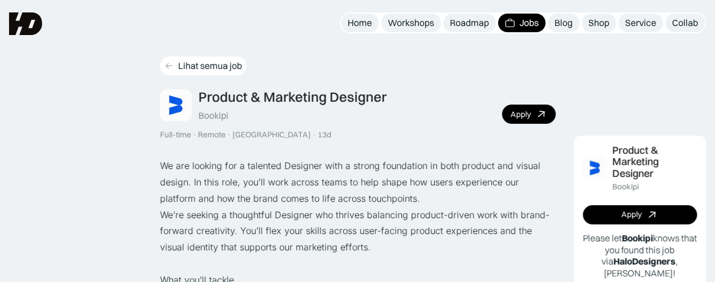 The width and height of the screenshot is (715, 282). What do you see at coordinates (529, 23) in the screenshot?
I see `div: Jobs` at bounding box center [529, 23].